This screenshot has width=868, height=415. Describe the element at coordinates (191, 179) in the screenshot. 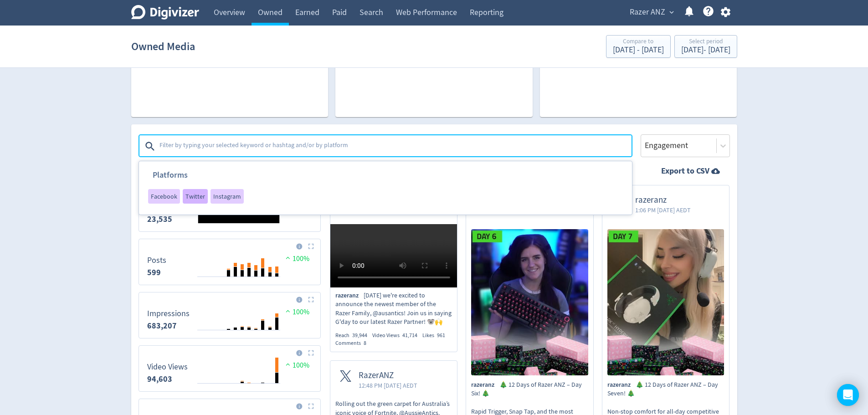

I see `h3: Platforms` at that location.